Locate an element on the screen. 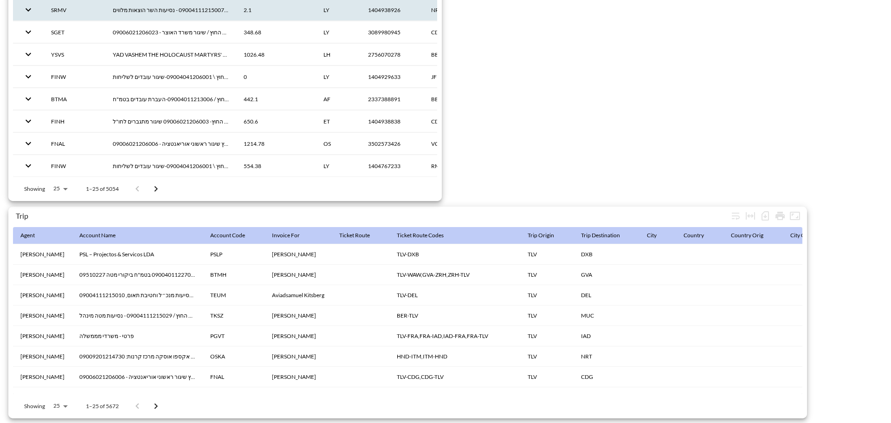 This screenshot has height=423, width=891. th: TLV-DEL is located at coordinates (455, 295).